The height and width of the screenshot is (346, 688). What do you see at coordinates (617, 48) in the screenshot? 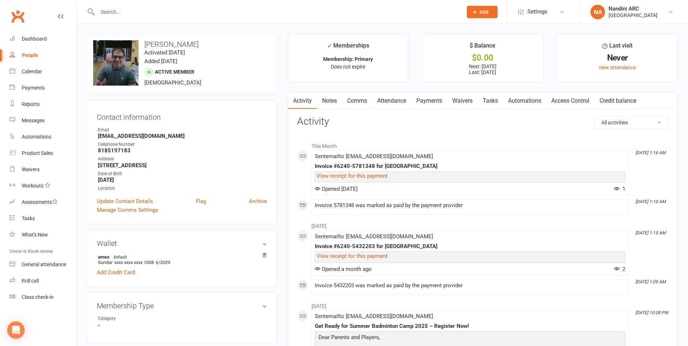
I see `div: Last visit` at bounding box center [617, 48].